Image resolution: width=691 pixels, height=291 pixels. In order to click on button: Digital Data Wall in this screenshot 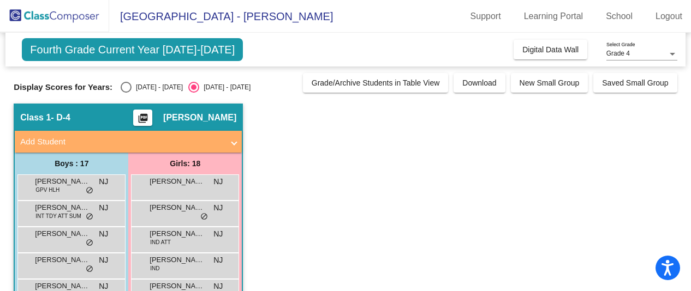, I will do `click(550, 50)`.